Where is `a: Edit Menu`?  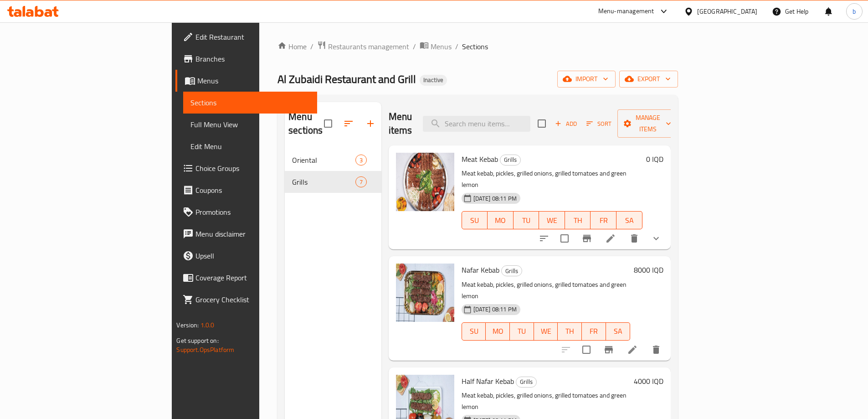
a: Edit Menu is located at coordinates (250, 146).